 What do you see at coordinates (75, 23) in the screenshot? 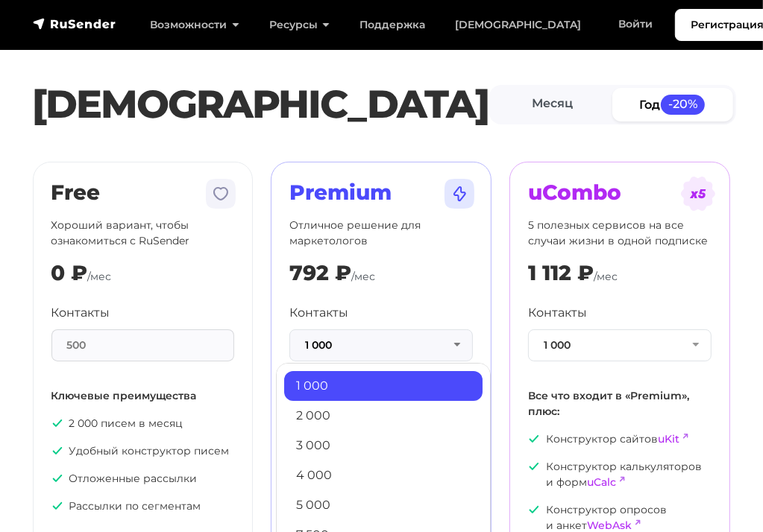
I see `img: RuSender` at bounding box center [75, 23].